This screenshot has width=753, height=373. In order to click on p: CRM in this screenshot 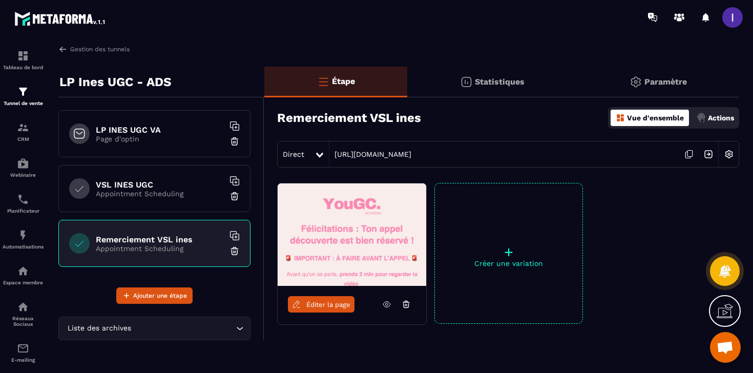, I will do `click(23, 139)`.